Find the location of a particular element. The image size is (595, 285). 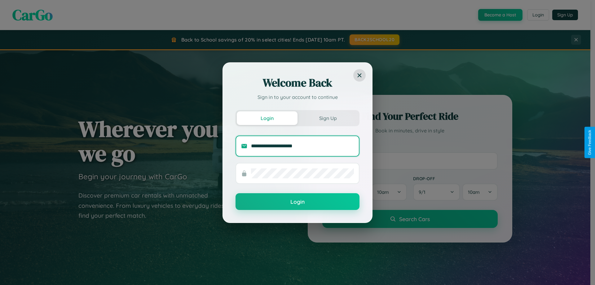

div: Give Feedback is located at coordinates (590, 142).